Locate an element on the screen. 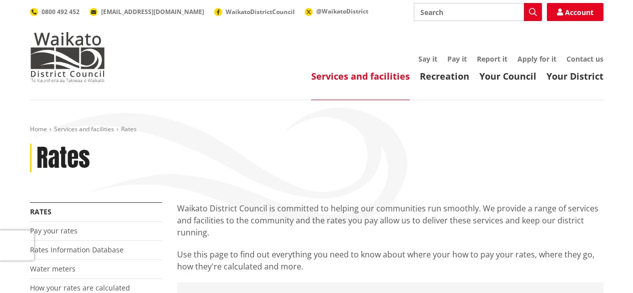  img: Waikato District Council - Te Kaunihera aa Takiwaa o Waikato is located at coordinates (68, 57).